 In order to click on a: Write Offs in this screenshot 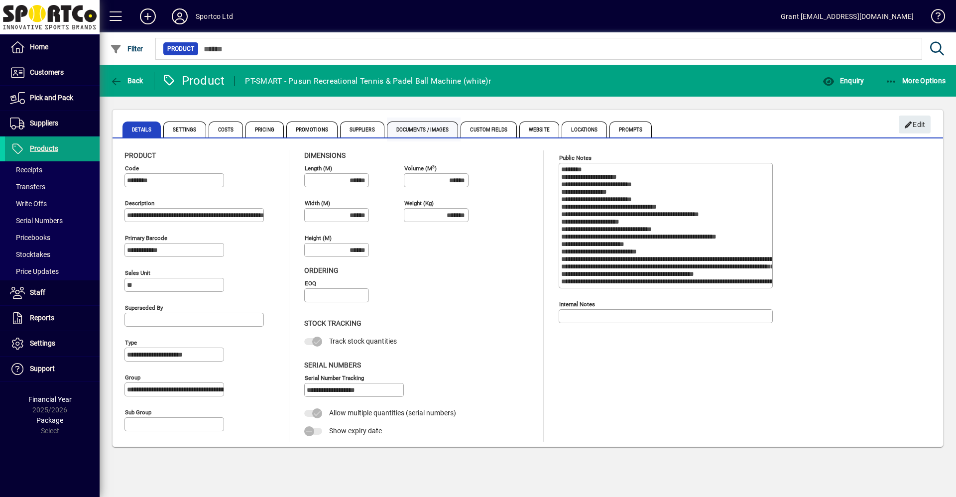, I will do `click(52, 204)`.